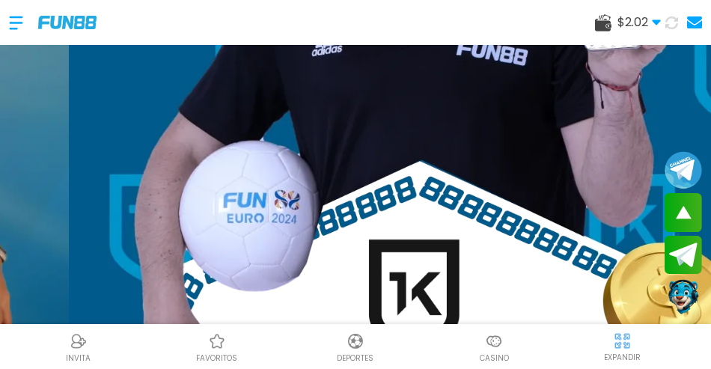 Image resolution: width=711 pixels, height=369 pixels. I want to click on a: CasinoCasinoCasino, so click(494, 347).